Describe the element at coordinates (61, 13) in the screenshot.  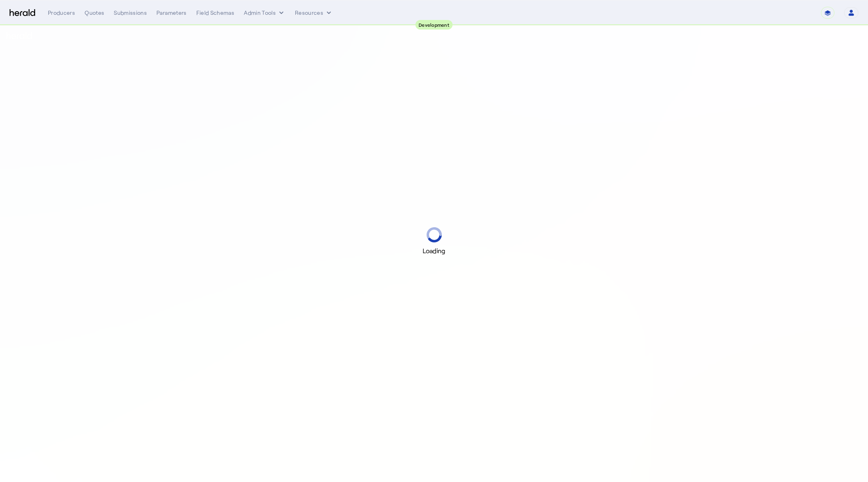
I see `div: Producers` at that location.